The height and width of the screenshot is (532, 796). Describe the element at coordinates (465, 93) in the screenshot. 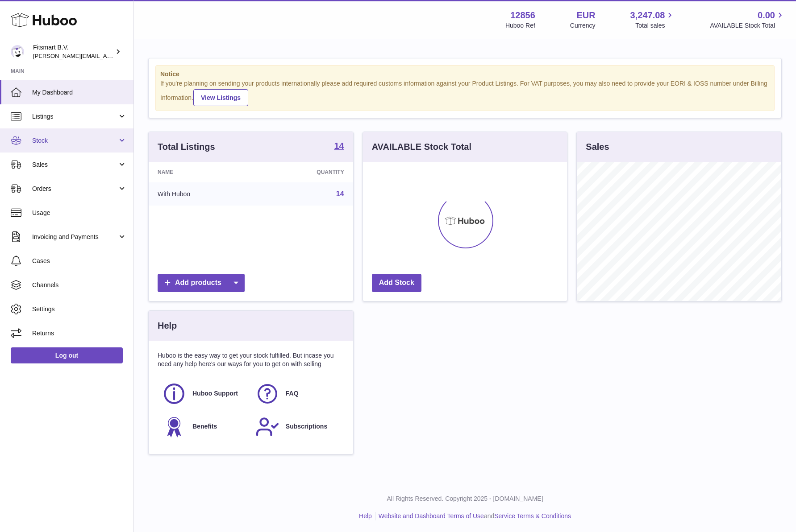

I see `div: If you're planning on sending your products internationally please add required customs informati...` at that location.